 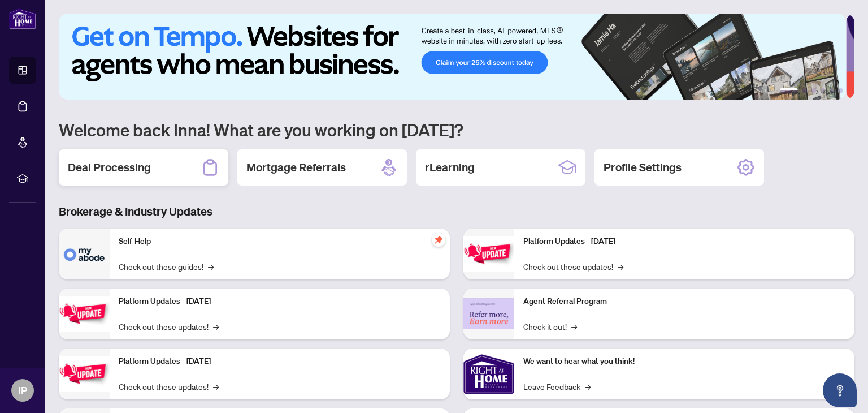 I want to click on img: Agent Referral Program, so click(x=488, y=313).